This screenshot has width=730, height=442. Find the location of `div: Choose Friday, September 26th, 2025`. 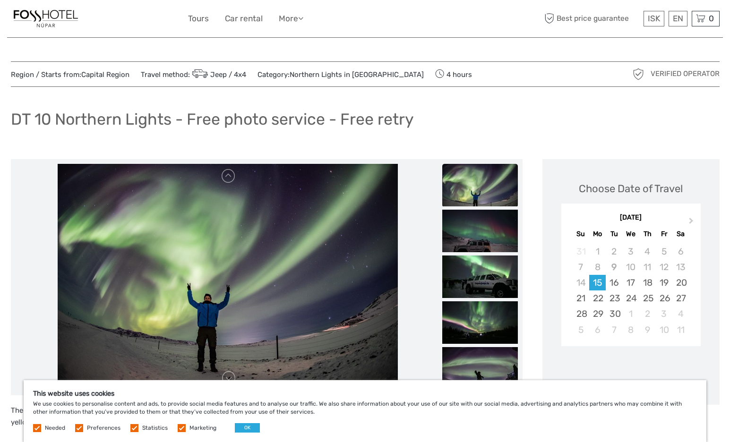

div: Choose Friday, September 26th, 2025 is located at coordinates (664, 298).